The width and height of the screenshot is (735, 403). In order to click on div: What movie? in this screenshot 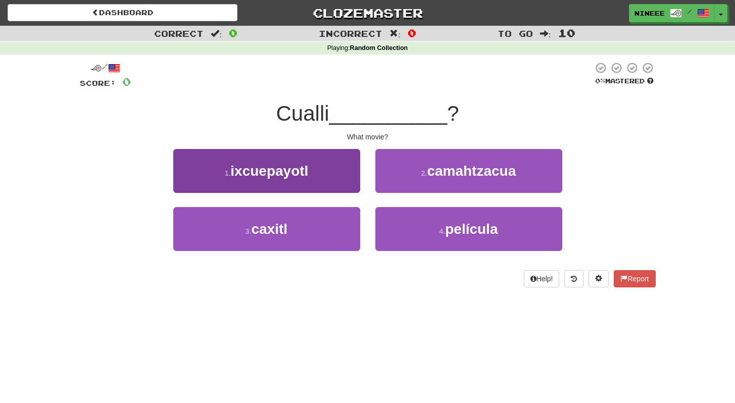, I will do `click(368, 137)`.